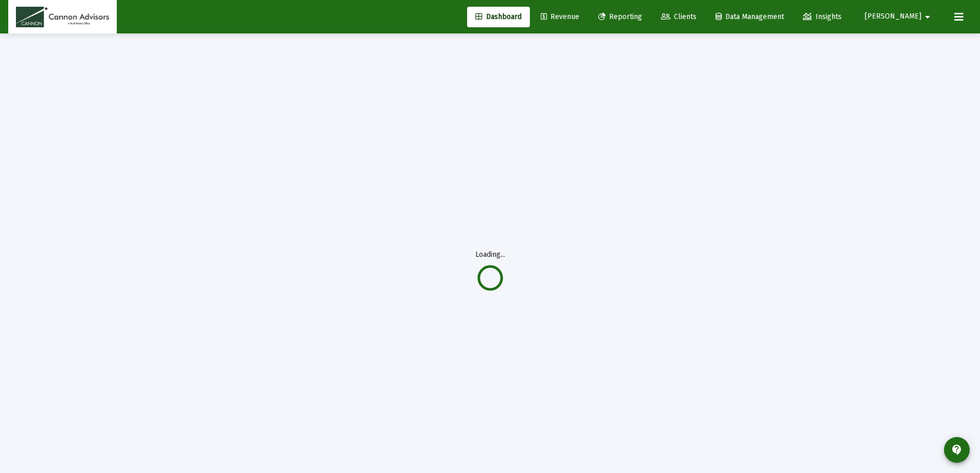 The height and width of the screenshot is (473, 980). Describe the element at coordinates (499, 16) in the screenshot. I see `span: Dashboard` at that location.